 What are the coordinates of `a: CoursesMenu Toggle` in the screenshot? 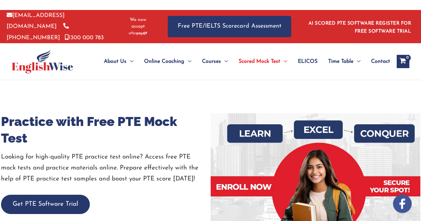 It's located at (215, 62).